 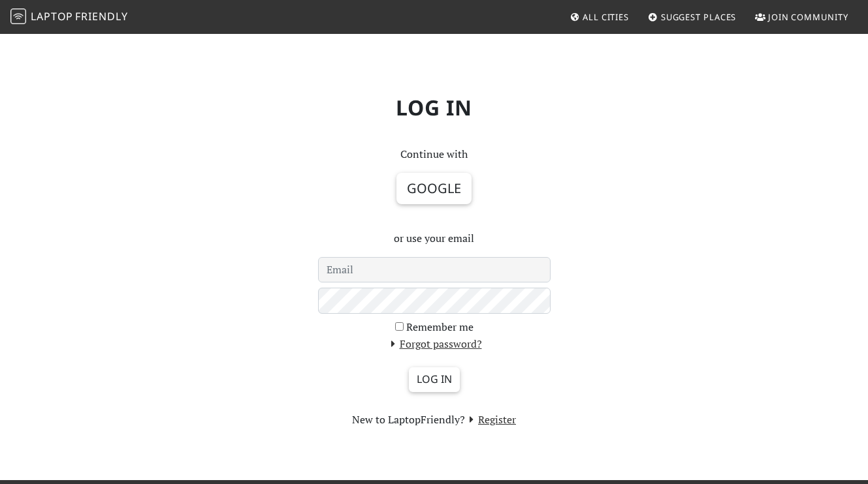 What do you see at coordinates (801, 17) in the screenshot?
I see `a: Join Community` at bounding box center [801, 17].